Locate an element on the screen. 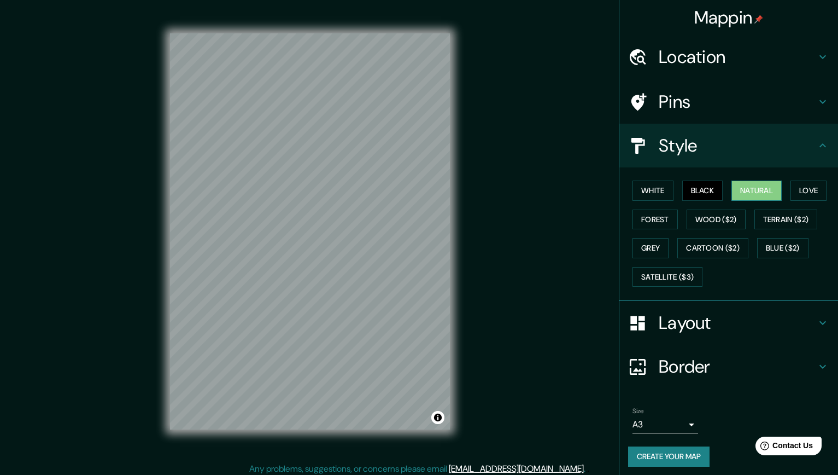 This screenshot has height=475, width=838. button: Forest is located at coordinates (655, 219).